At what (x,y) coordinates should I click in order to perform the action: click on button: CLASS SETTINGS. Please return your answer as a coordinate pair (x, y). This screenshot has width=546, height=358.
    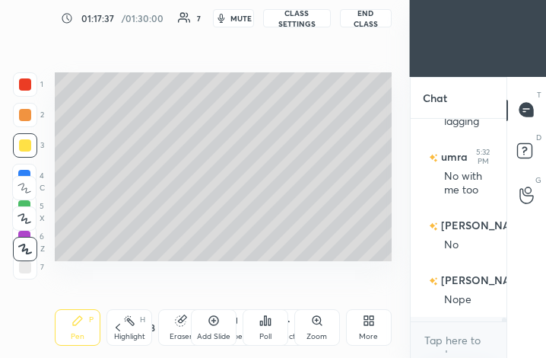
    Looking at the image, I should click on (297, 18).